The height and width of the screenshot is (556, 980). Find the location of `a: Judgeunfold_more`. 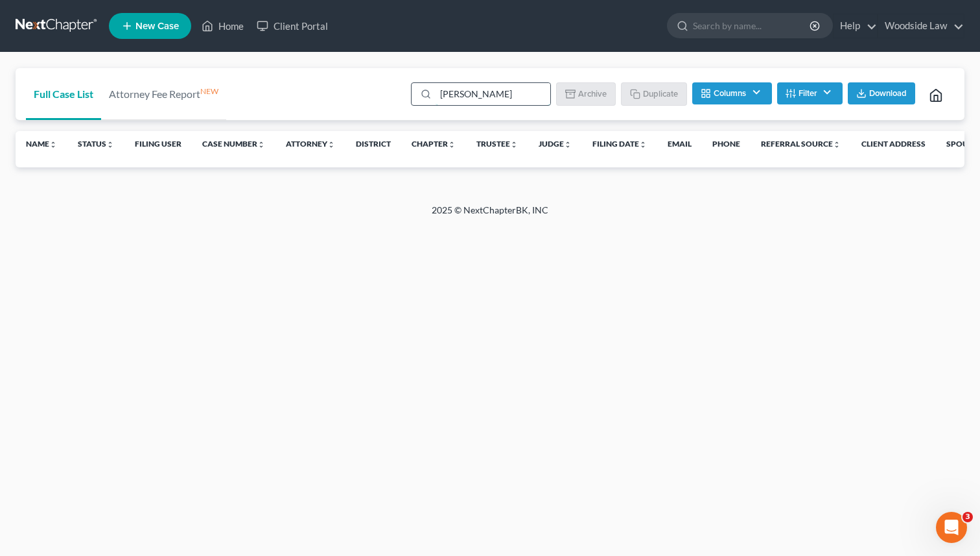

a: Judgeunfold_more is located at coordinates (555, 143).